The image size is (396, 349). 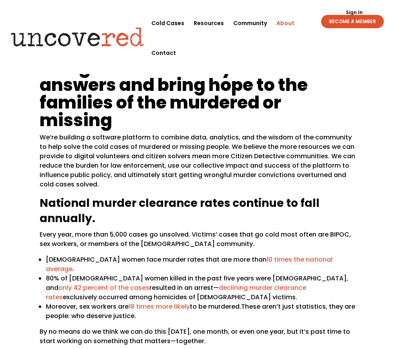 I want to click on img: Uncovered logo, so click(x=78, y=37).